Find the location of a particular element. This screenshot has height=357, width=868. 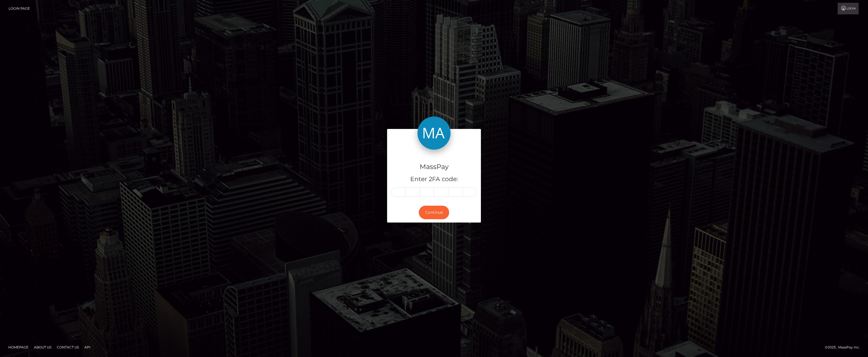

h4: MassPay is located at coordinates (434, 167).